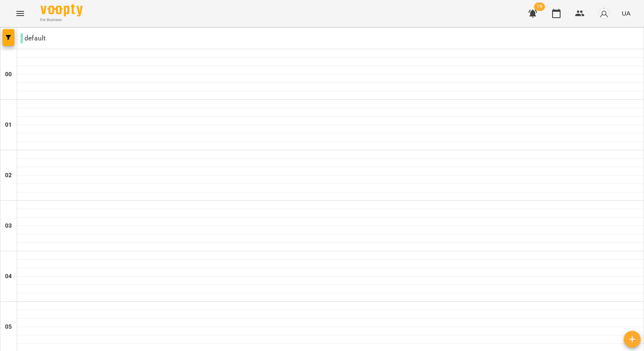  I want to click on h6: 02, so click(9, 176).